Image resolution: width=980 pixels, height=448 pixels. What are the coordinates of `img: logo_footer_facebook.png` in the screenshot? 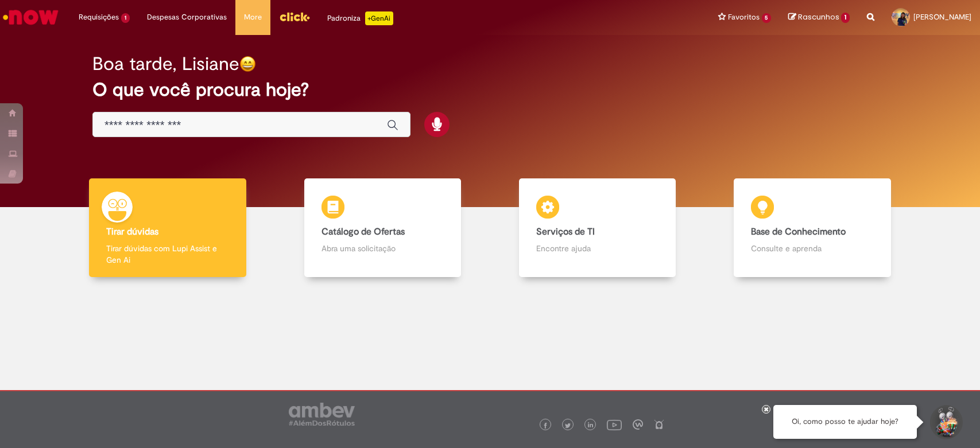 It's located at (546, 426).